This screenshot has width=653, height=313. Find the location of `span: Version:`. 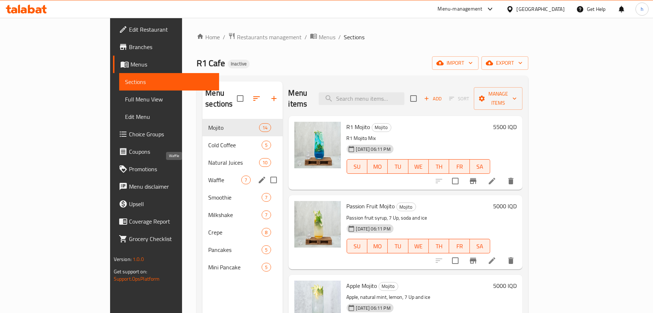

span: Version: is located at coordinates (122, 259).